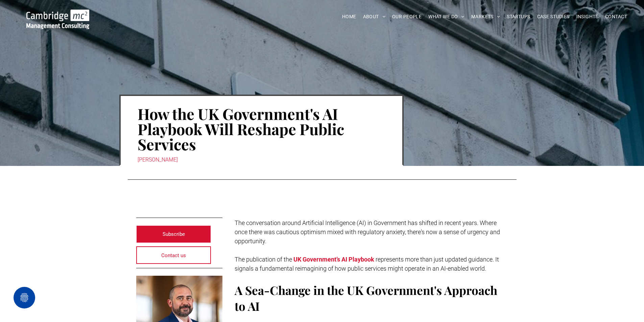  I want to click on span: The publication of the, so click(263, 259).